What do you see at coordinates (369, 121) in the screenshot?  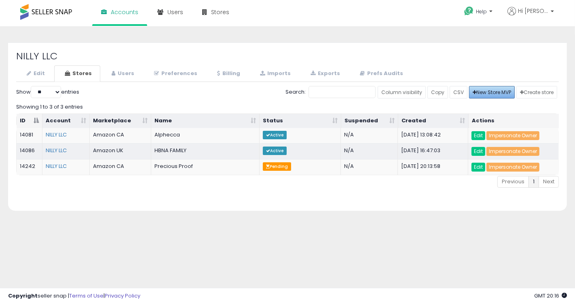 I see `th: Suspended: activate to sort column ascending` at bounding box center [369, 121].